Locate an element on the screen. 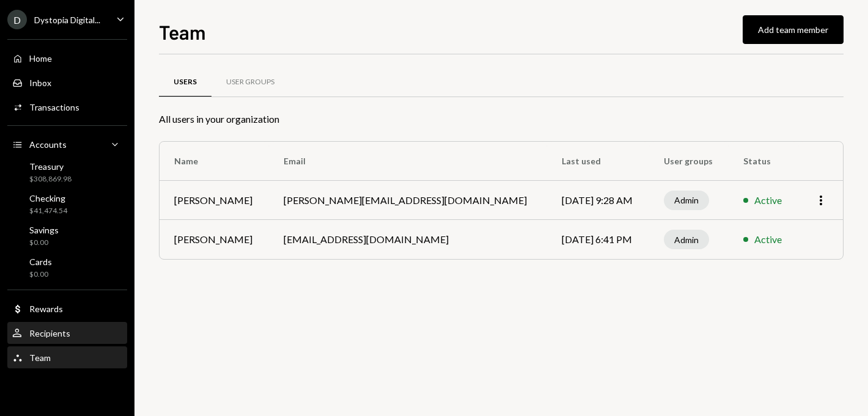 The height and width of the screenshot is (416, 868). div: Accounts is located at coordinates (48, 144).